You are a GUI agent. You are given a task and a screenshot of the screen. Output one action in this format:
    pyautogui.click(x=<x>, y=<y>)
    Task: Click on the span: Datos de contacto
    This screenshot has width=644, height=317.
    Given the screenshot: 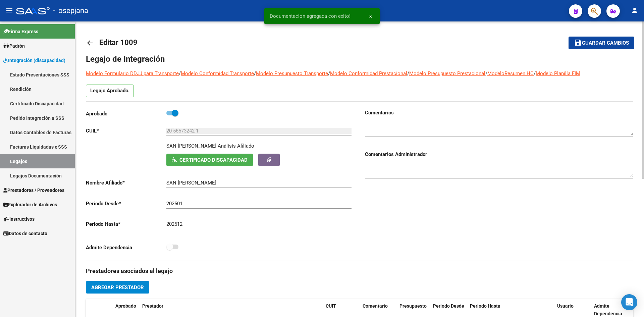 What is the action you would take?
    pyautogui.click(x=25, y=234)
    